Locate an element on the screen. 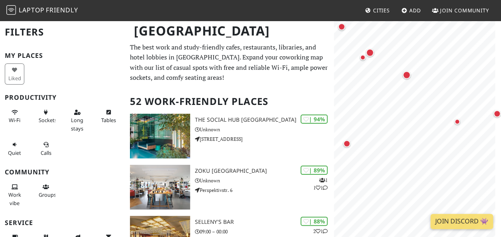 This screenshot has height=237, width=501. button: Wi-Fi is located at coordinates (14, 116).